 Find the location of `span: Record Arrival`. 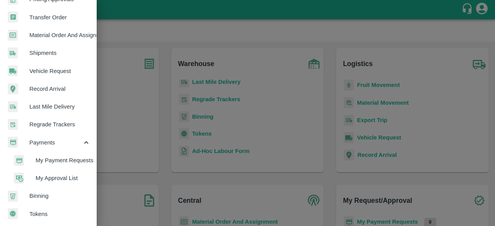

span: Record Arrival is located at coordinates (60, 89).